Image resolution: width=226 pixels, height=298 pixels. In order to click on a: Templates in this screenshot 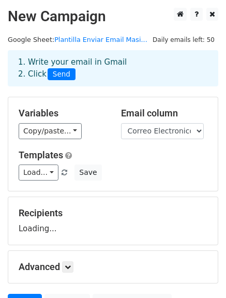, I will do `click(41, 155)`.